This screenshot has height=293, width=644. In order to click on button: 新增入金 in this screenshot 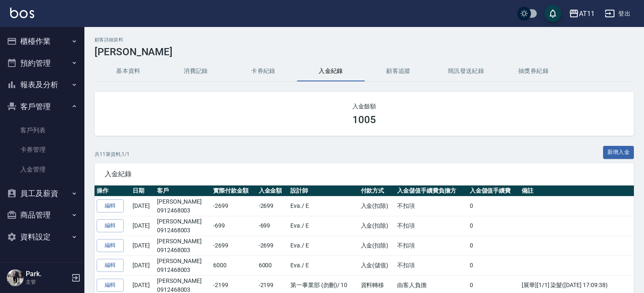, I will do `click(619, 152)`.